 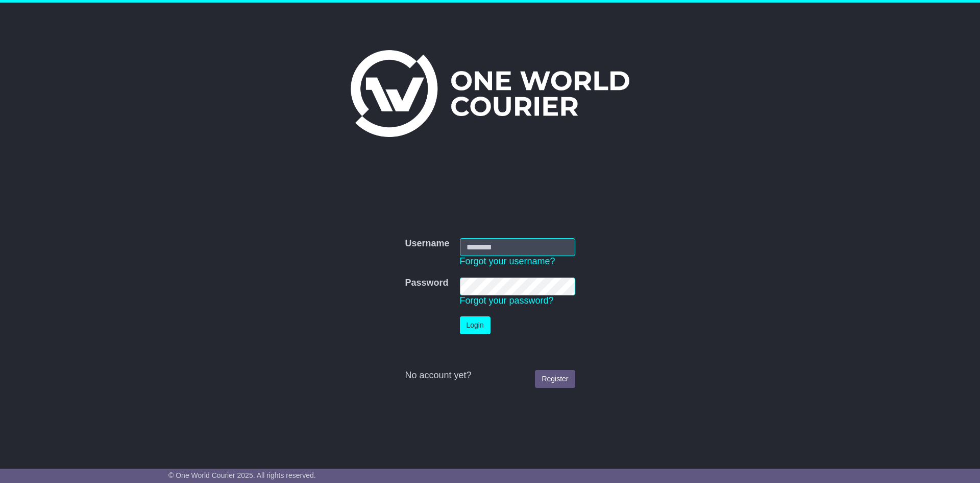 What do you see at coordinates (475, 325) in the screenshot?
I see `button: Login` at bounding box center [475, 325].